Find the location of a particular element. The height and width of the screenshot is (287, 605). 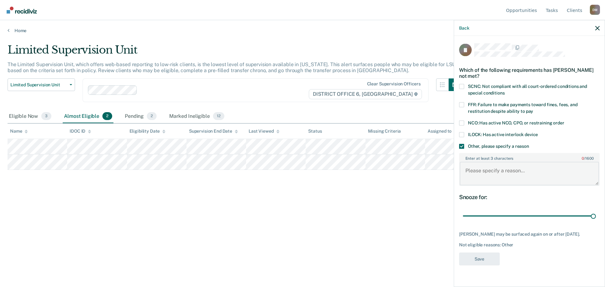

div: Eligible Now is located at coordinates (30, 117).